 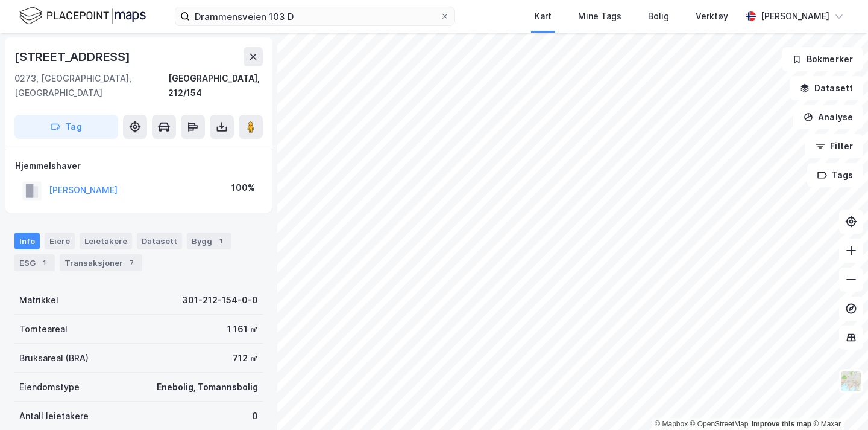 What do you see at coordinates (131, 262) in the screenshot?
I see `div: 7` at bounding box center [131, 262].